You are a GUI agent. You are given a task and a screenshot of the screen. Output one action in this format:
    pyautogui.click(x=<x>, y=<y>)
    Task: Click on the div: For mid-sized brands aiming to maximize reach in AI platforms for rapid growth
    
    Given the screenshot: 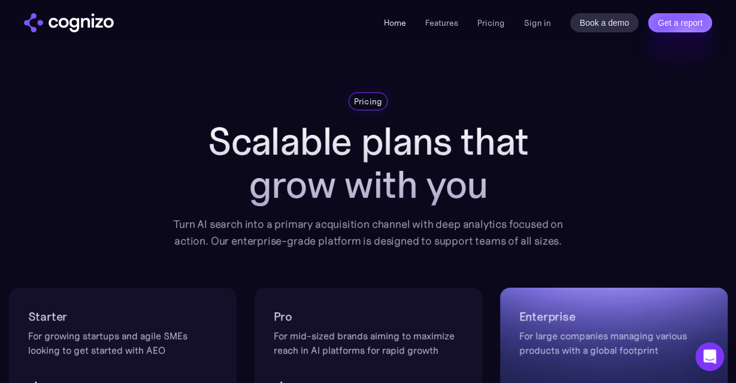 What is the action you would take?
    pyautogui.click(x=368, y=342)
    